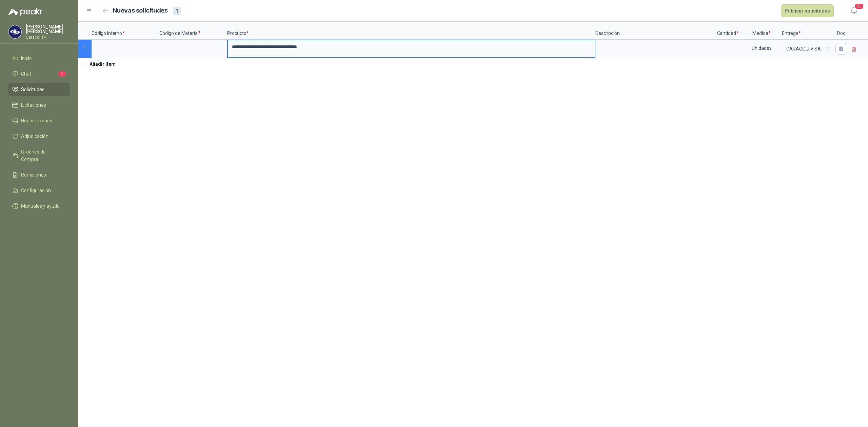 The width and height of the screenshot is (868, 427). What do you see at coordinates (762, 31) in the screenshot?
I see `p: Medida` at bounding box center [762, 31].